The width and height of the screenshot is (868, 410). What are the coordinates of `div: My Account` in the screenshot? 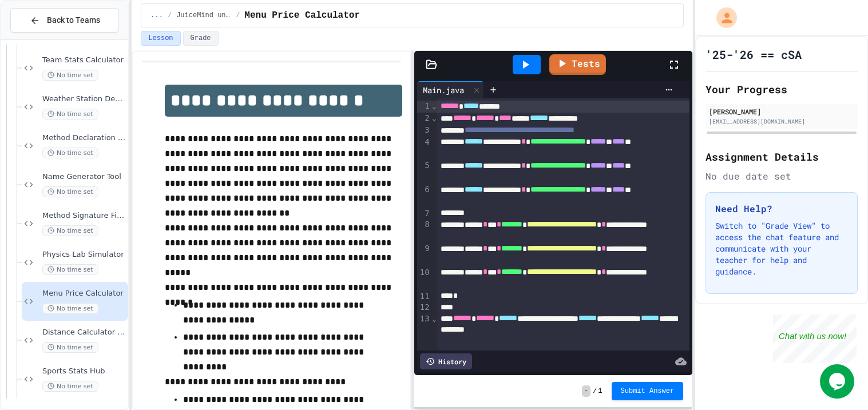 It's located at (722, 18).